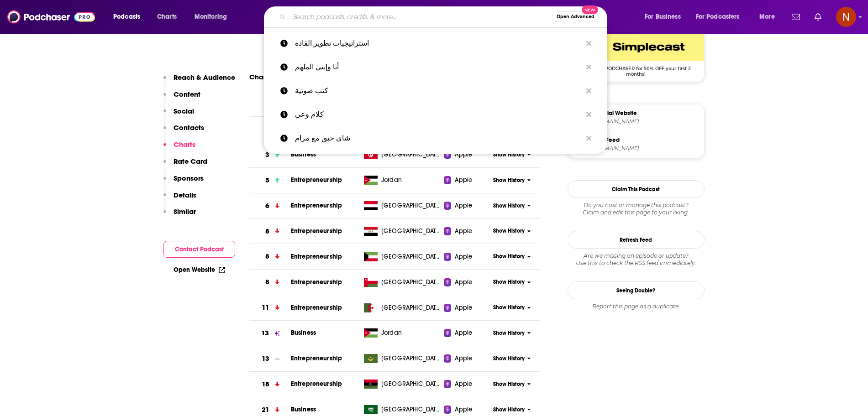 This screenshot has height=416, width=868. What do you see at coordinates (846, 17) in the screenshot?
I see `button: Show profile menu` at bounding box center [846, 17].